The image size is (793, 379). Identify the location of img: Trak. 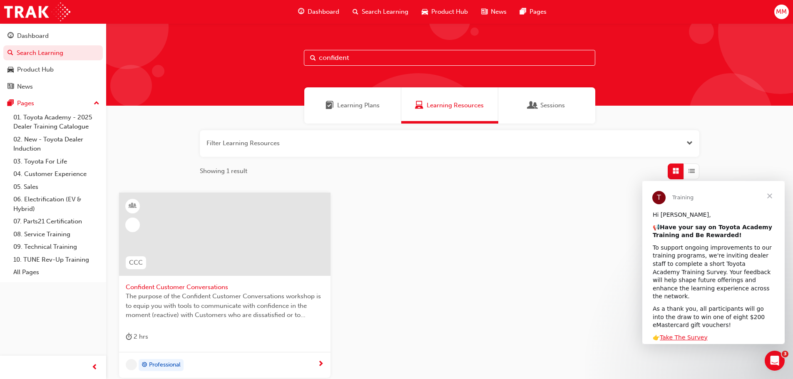
(37, 12).